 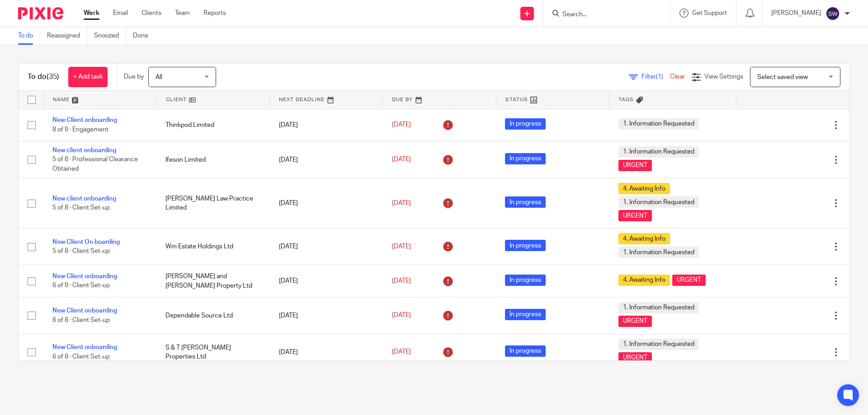 What do you see at coordinates (152, 13) in the screenshot?
I see `a: Clients` at bounding box center [152, 13].